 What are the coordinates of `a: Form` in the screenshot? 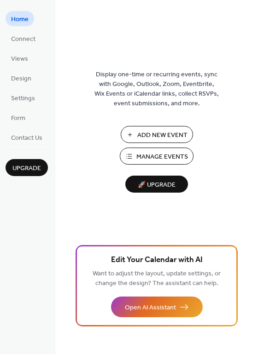 It's located at (18, 117).